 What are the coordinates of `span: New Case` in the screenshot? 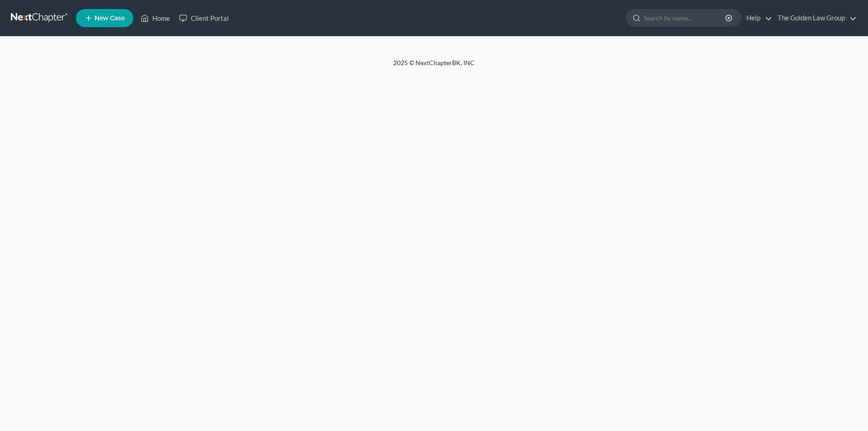 It's located at (109, 18).